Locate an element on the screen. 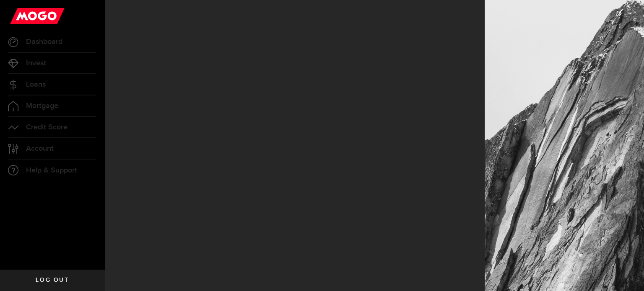 The height and width of the screenshot is (291, 644). span: Invest is located at coordinates (36, 63).